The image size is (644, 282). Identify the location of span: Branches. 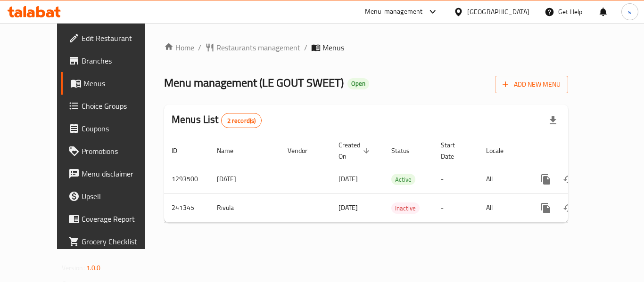
(120, 61).